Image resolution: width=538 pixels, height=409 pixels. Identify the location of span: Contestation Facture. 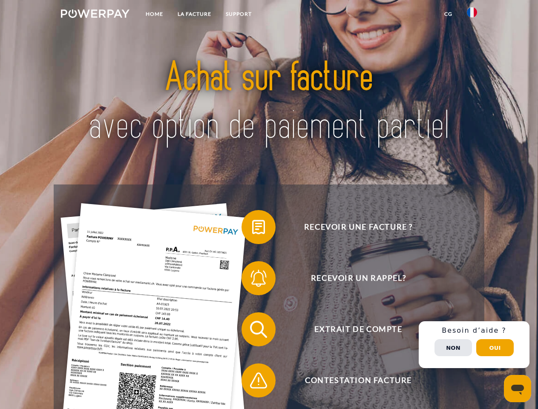
(358, 380).